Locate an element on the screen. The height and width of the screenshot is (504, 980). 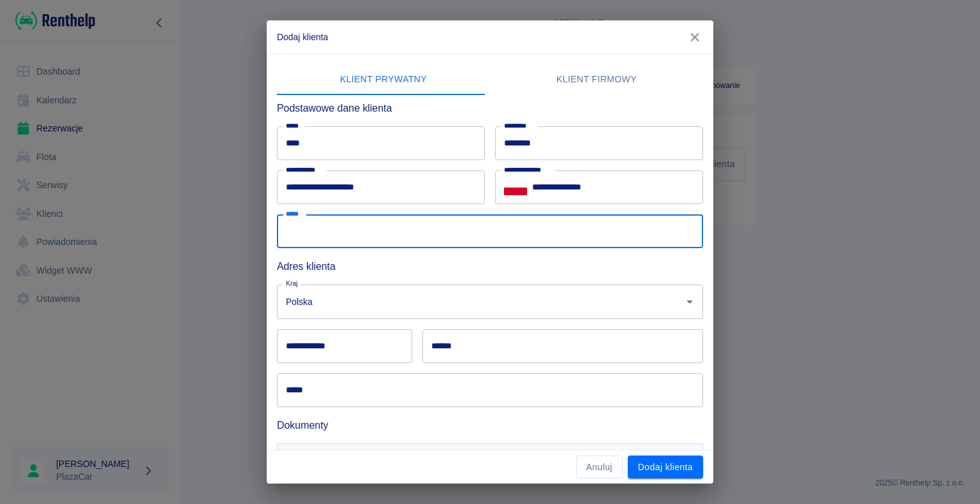
div: lab API tabs example is located at coordinates (490, 80).